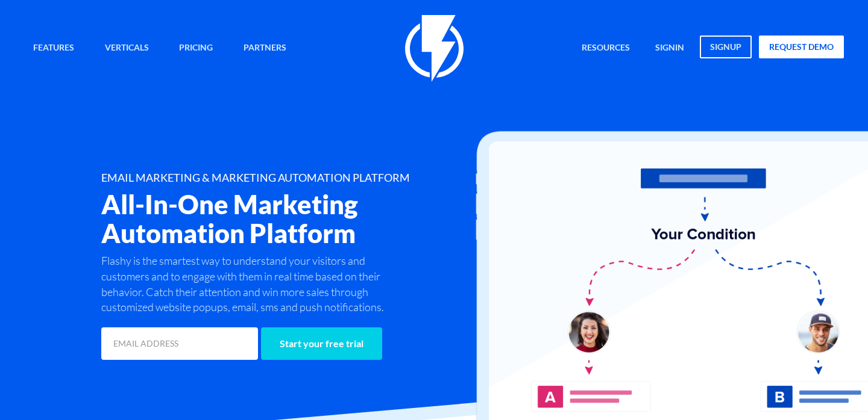 The height and width of the screenshot is (420, 868). Describe the element at coordinates (179, 344) in the screenshot. I see `input: EMAIL ADDRESS` at that location.